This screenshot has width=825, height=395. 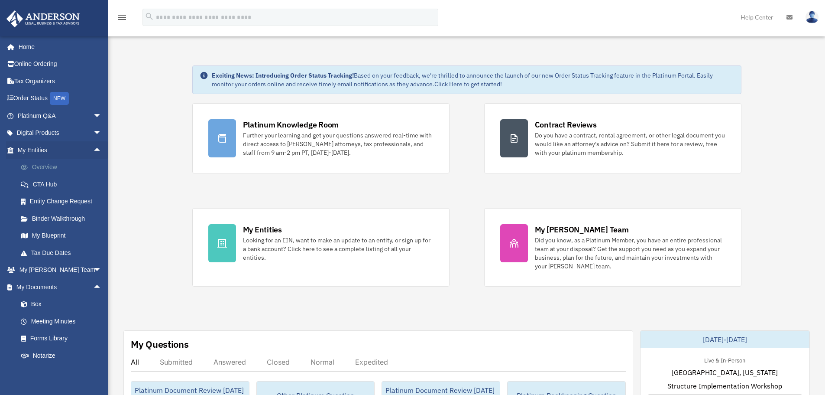 What do you see at coordinates (321, 247) in the screenshot?
I see `a: My Entities Looking for an EIN, want to make an update to an entity, or sign up for a bank accoun...` at bounding box center [321, 247].